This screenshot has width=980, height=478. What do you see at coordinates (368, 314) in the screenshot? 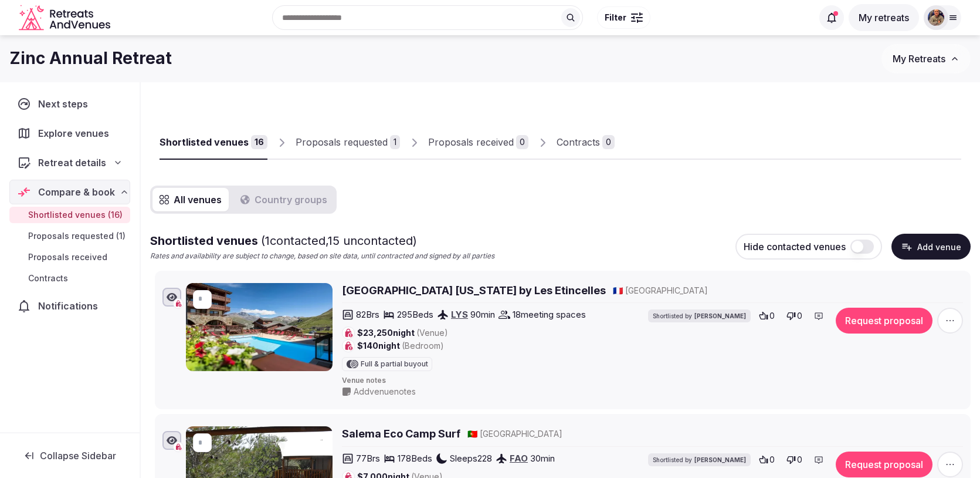
I see `span: 82 Brs` at bounding box center [368, 314].